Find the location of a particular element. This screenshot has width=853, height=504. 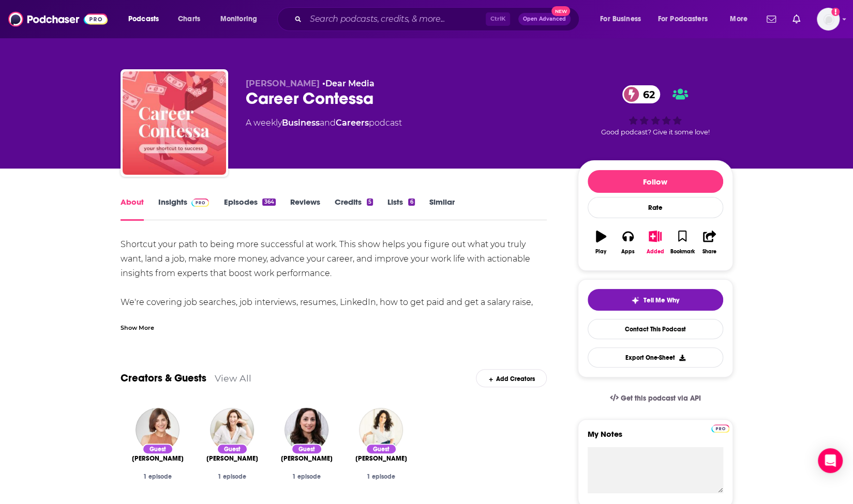

span: 62 is located at coordinates (646, 94).